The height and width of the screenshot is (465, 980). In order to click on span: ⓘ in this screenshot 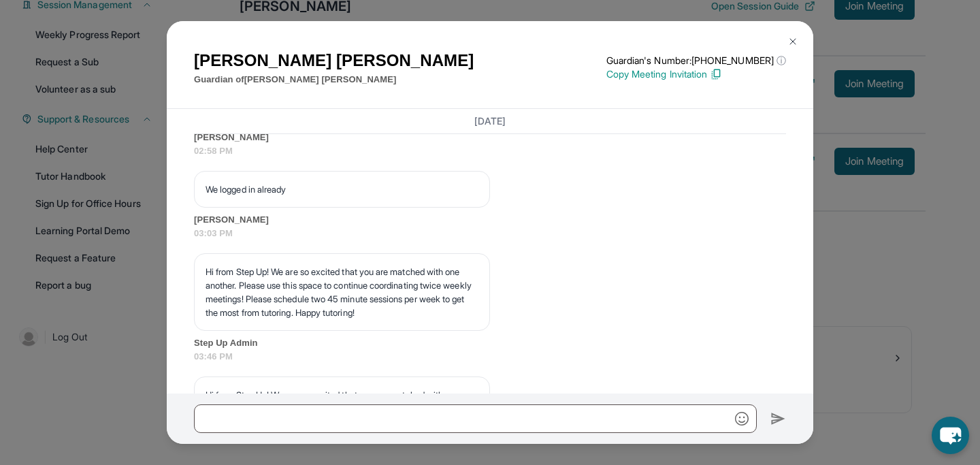, I will do `click(781, 61)`.